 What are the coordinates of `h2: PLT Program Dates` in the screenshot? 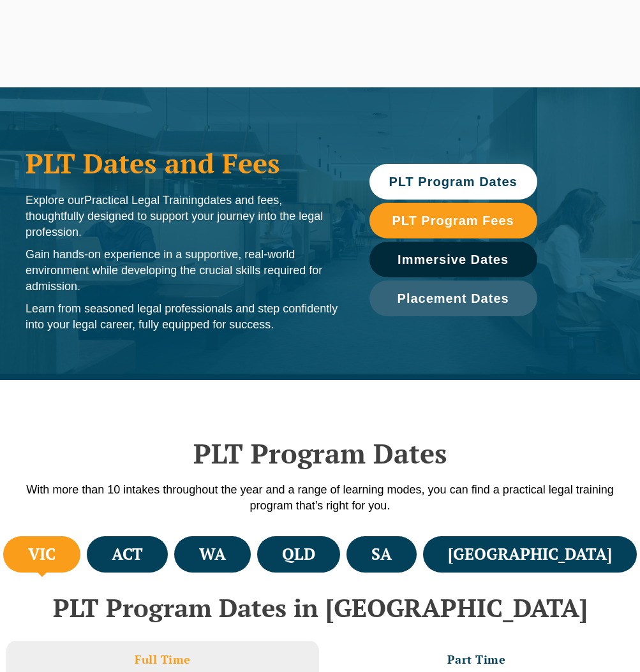 It's located at (320, 453).